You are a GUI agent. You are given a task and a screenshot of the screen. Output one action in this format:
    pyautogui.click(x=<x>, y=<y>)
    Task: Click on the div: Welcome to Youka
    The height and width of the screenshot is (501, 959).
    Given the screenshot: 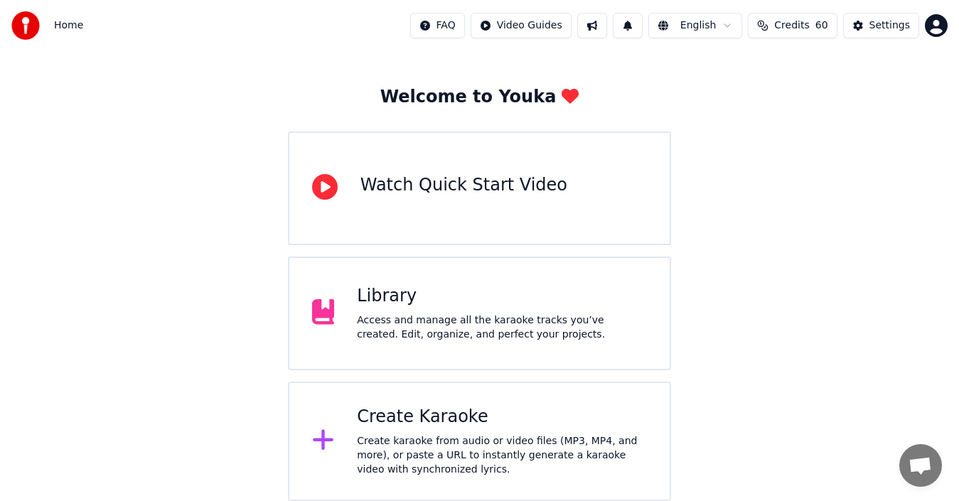 What is the action you would take?
    pyautogui.click(x=480, y=97)
    